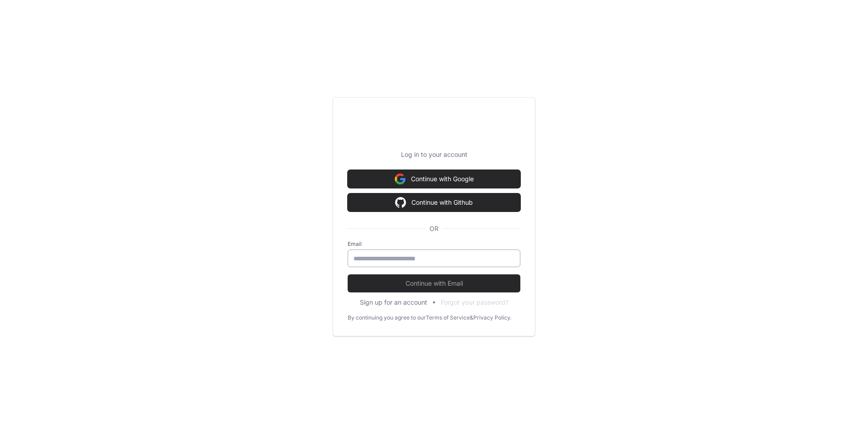  Describe the element at coordinates (434, 179) in the screenshot. I see `button: Continue with Google` at that location.